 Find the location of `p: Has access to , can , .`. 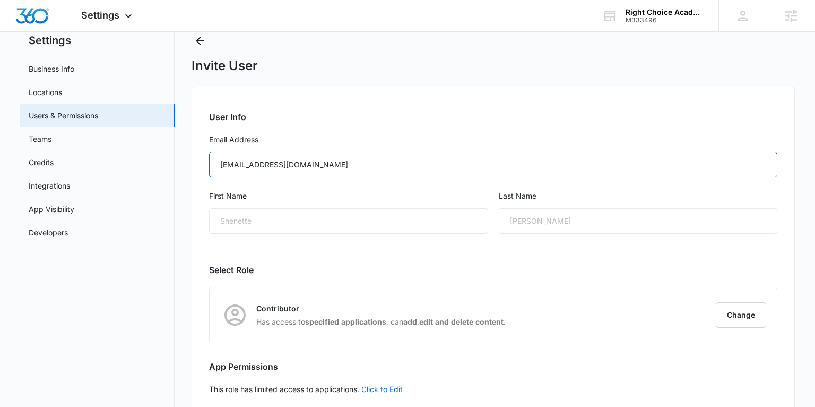

p: Has access to , can , . is located at coordinates (381, 321).